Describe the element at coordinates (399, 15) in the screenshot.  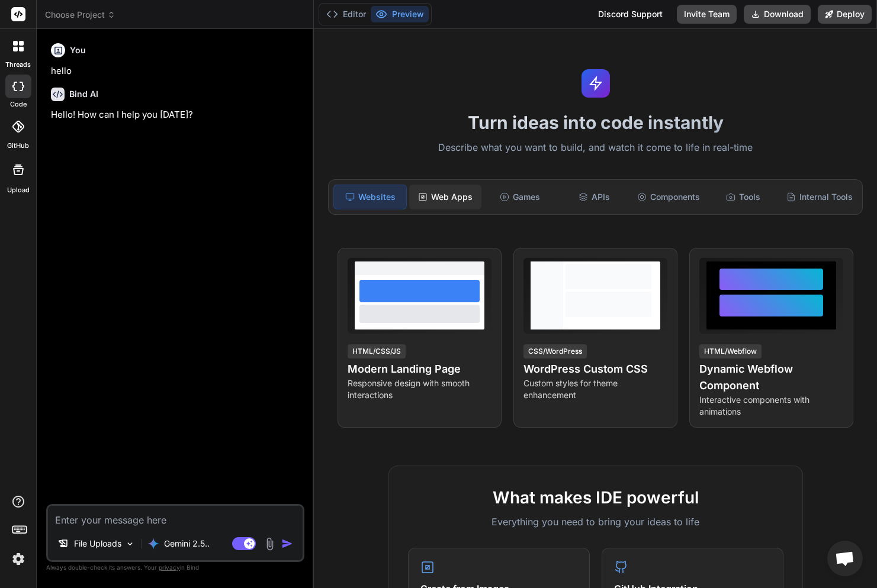
I see `button: Preview` at that location.